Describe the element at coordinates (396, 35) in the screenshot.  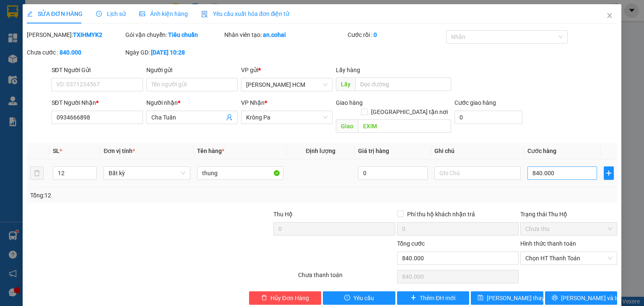
I see `div: Cước rồi :` at that location.